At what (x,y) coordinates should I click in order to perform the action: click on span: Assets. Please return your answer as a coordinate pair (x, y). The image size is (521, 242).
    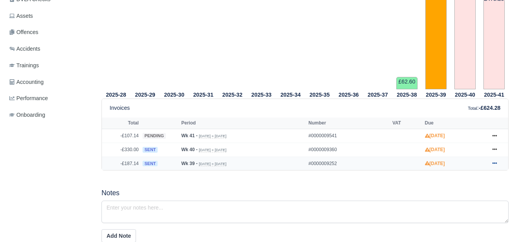
    Looking at the image, I should click on (21, 16).